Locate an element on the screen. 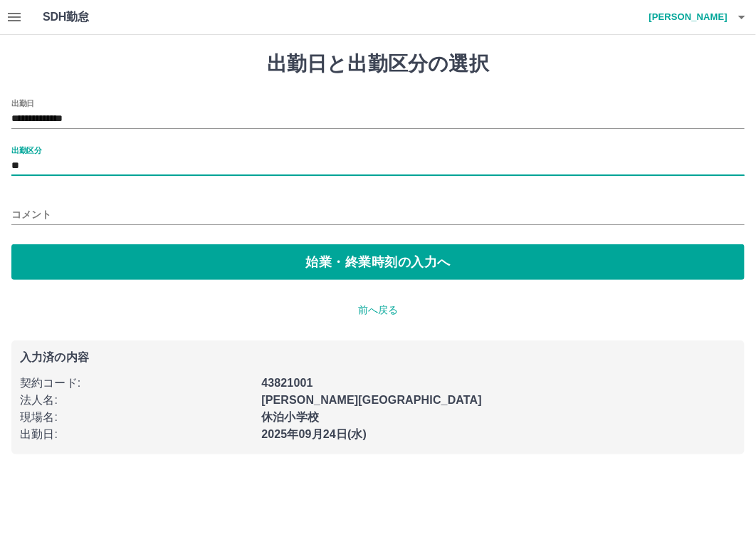 The width and height of the screenshot is (756, 547). button: 始業・終業時刻の入力へ is located at coordinates (378, 263).